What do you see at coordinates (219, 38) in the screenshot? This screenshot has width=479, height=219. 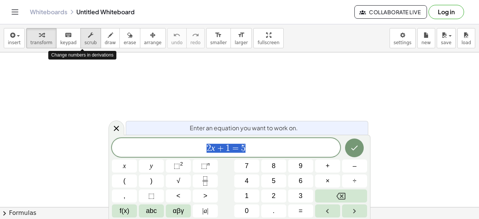 I see `button: format_sizesmaller` at bounding box center [219, 38].